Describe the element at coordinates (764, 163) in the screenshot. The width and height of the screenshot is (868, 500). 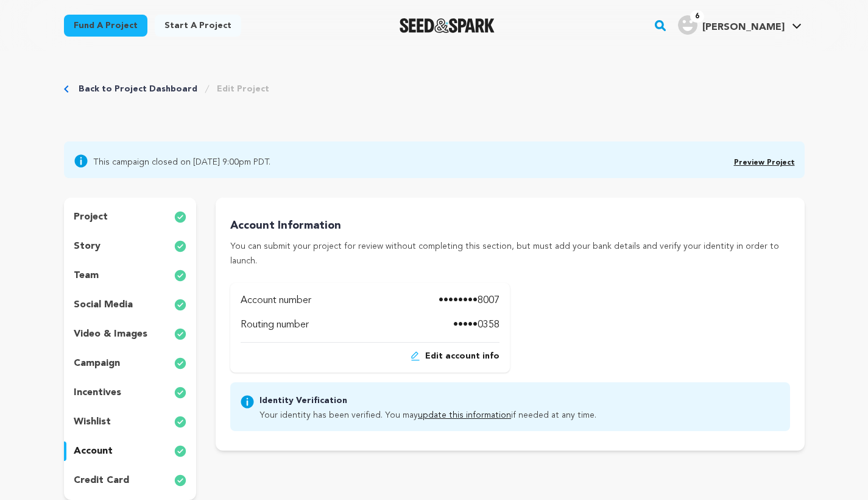
I see `a: Preview Project` at that location.